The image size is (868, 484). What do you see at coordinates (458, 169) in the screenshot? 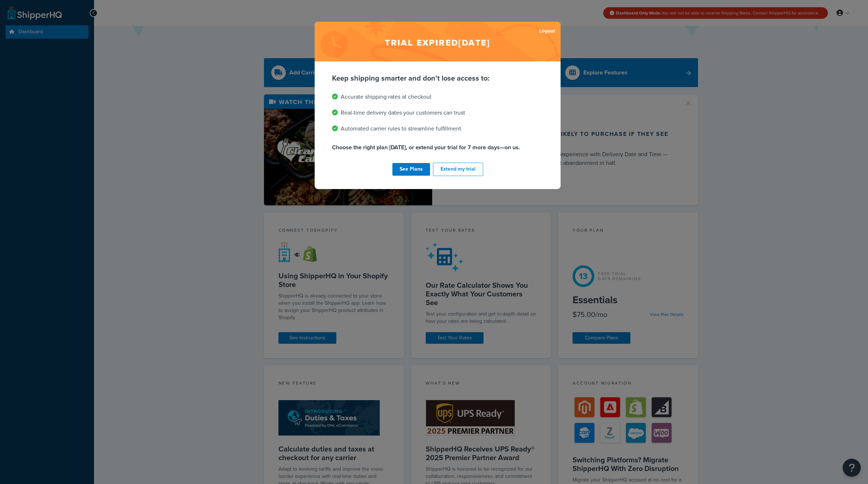
I see `button: Extend my trial` at bounding box center [458, 169].